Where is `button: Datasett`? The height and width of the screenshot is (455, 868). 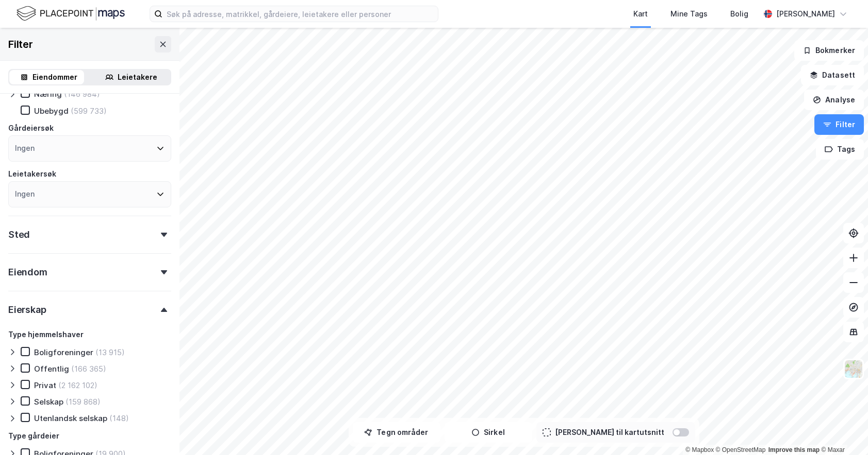 button: Datasett is located at coordinates (832, 75).